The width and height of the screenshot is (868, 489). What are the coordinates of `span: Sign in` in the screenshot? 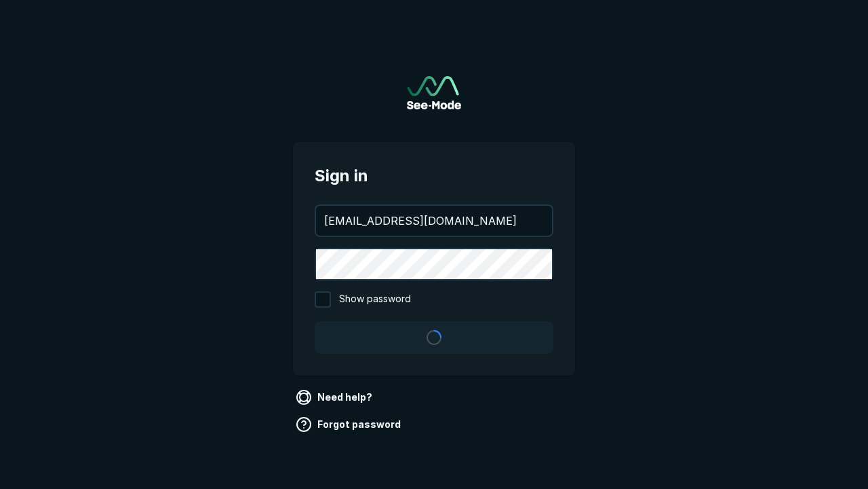 It's located at (434, 175).